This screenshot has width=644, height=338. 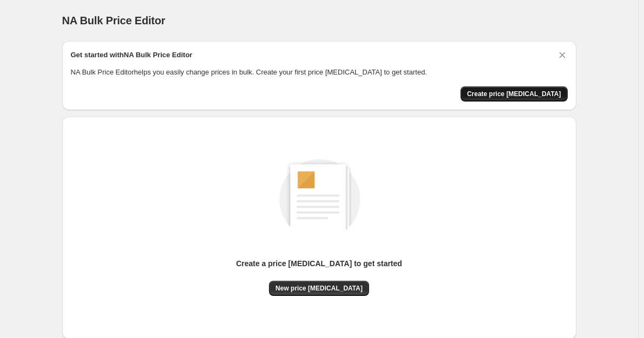 What do you see at coordinates (319, 72) in the screenshot?
I see `p: NA Bulk Price Editor helps you easily change prices in bulk. Create your first price [MEDICAL_DAT...` at bounding box center [319, 72].